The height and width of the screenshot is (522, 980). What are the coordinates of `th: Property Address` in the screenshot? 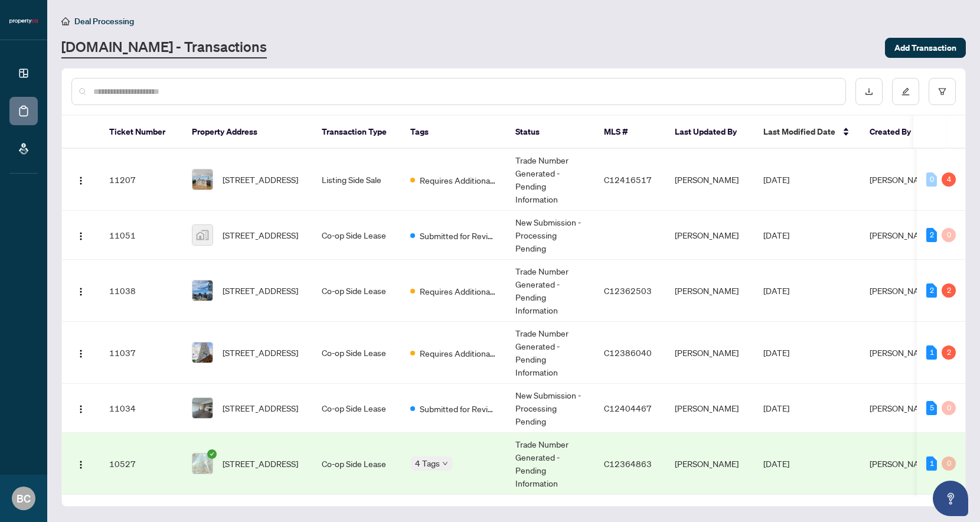 It's located at (247, 133).